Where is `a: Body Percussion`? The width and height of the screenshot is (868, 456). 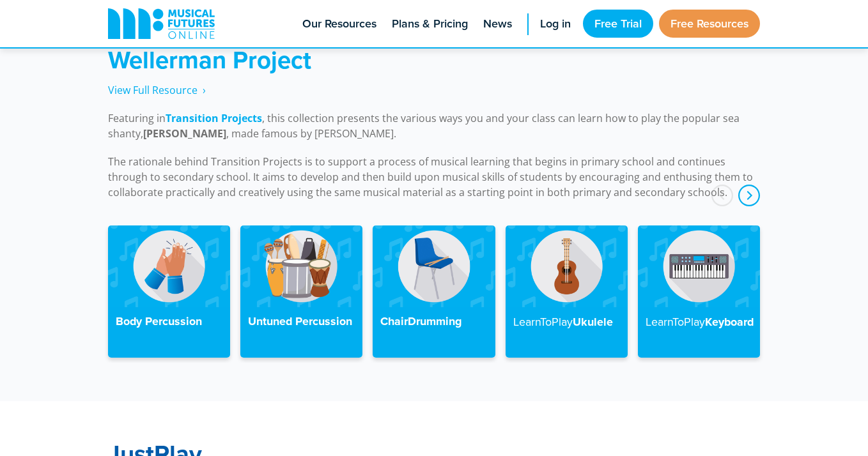 a: Body Percussion is located at coordinates (169, 291).